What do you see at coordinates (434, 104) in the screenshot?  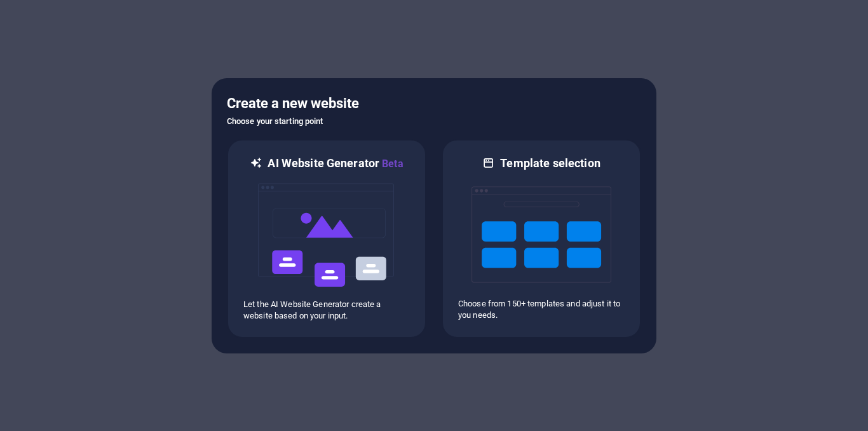 I see `h5: Create a new website` at bounding box center [434, 104].